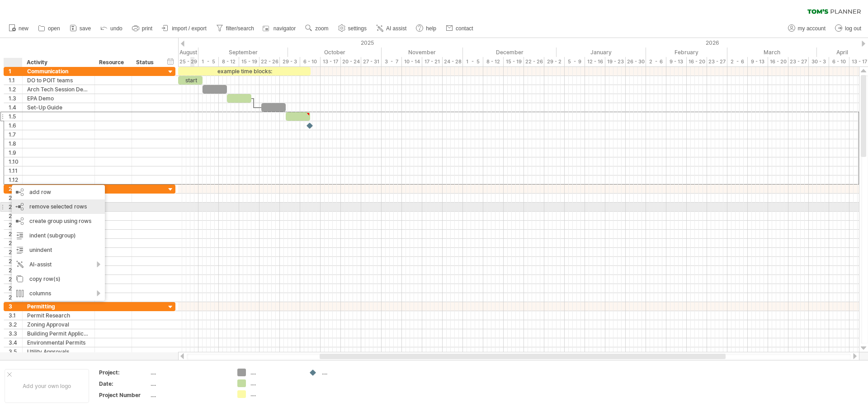  Describe the element at coordinates (58, 107) in the screenshot. I see `div: Set-Up Guide` at that location.